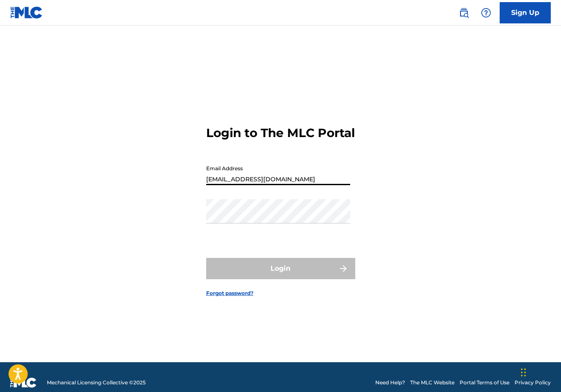 This screenshot has height=392, width=561. I want to click on a: Need Help?, so click(390, 383).